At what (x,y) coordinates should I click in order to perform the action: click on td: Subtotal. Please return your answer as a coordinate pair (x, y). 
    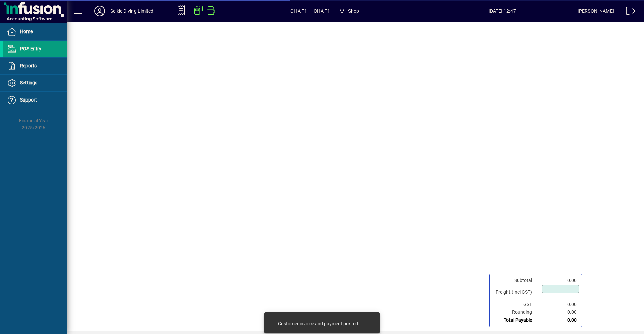
    Looking at the image, I should click on (516, 281).